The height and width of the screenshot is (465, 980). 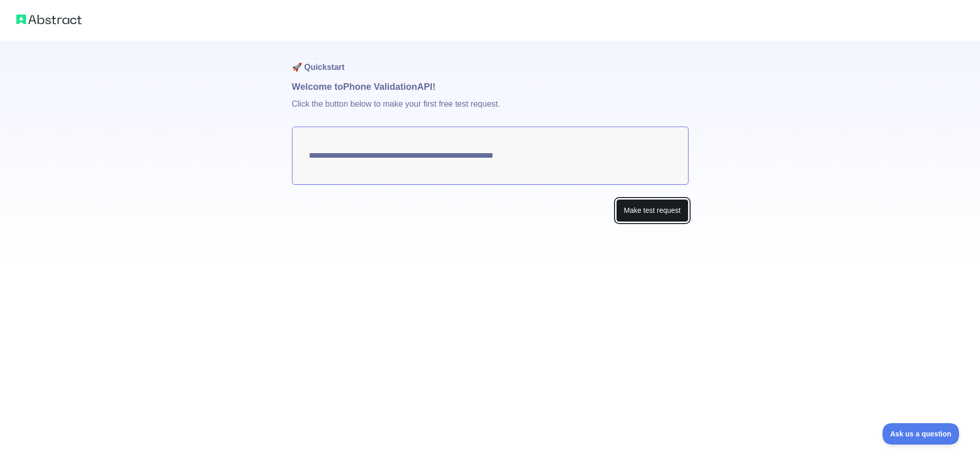 What do you see at coordinates (490, 86) in the screenshot?
I see `h1: Welcome to Phone Validation API!` at bounding box center [490, 86].